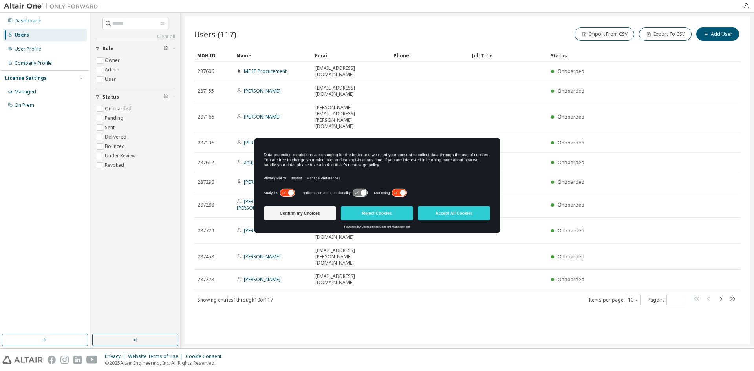 The width and height of the screenshot is (754, 371). Describe the element at coordinates (206, 357) in the screenshot. I see `div: Cookie Consent` at that location.